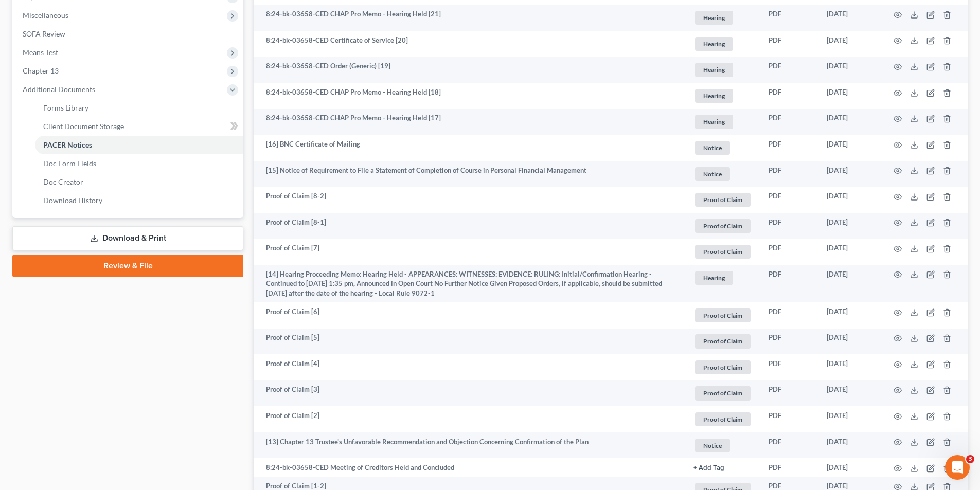  What do you see at coordinates (68, 144) in the screenshot?
I see `span: PACER Notices` at bounding box center [68, 144].